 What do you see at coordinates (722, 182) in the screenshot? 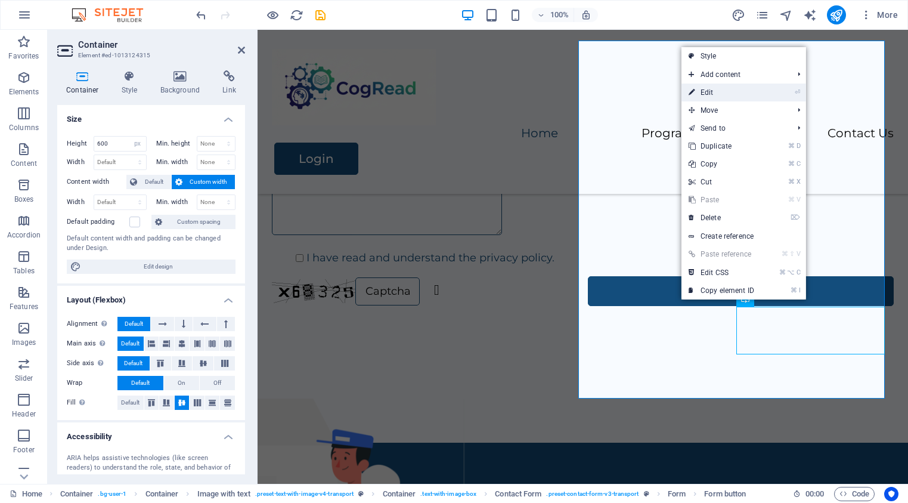
I see `a: ⌘XCut` at bounding box center [722, 182].